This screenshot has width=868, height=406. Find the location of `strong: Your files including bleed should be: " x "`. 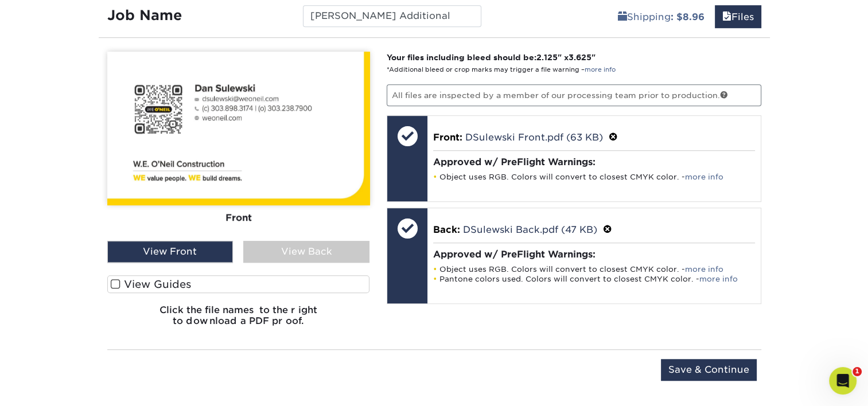

strong: Your files including bleed should be: " x " is located at coordinates (491, 57).